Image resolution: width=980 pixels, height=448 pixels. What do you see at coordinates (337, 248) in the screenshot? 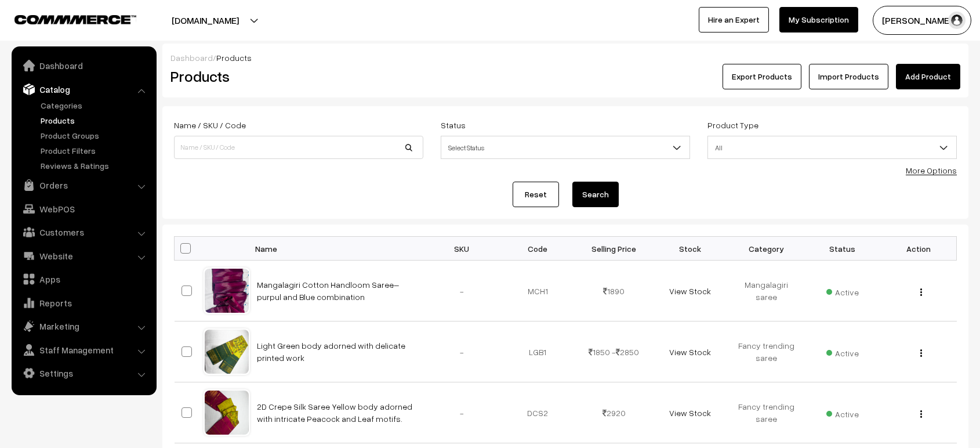
I see `th: Name` at bounding box center [337, 248].